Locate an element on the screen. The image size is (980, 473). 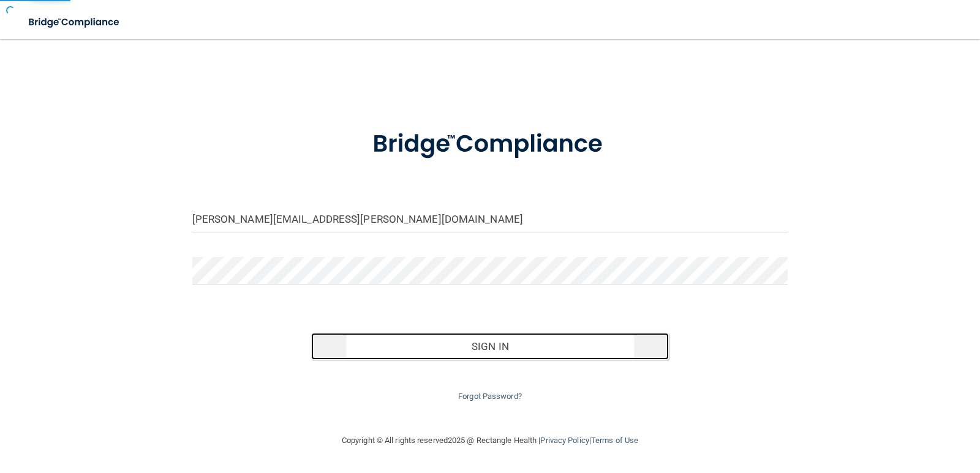
button: Sign In is located at coordinates (490, 346).